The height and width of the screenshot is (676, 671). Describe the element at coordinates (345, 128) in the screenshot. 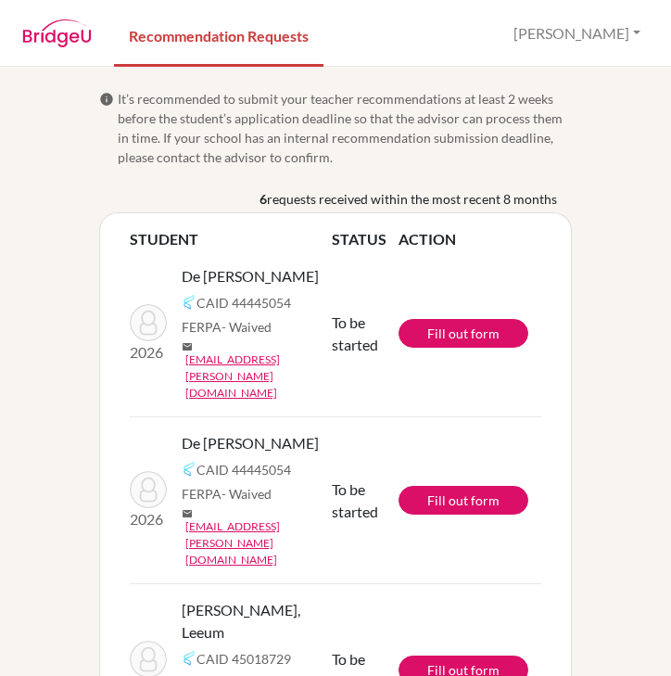

I see `span: It’s recommended to submit your teacher recommendations at least 2 weeks before the student’s app...` at that location.